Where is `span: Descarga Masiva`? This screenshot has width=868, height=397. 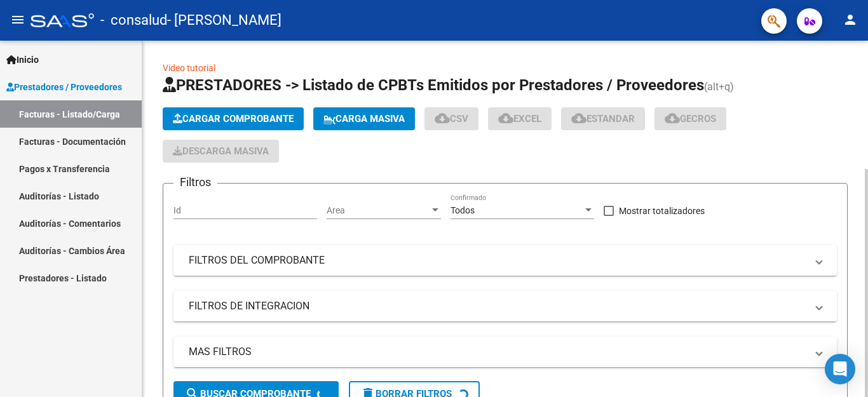
span: Descarga Masiva is located at coordinates (220, 151).